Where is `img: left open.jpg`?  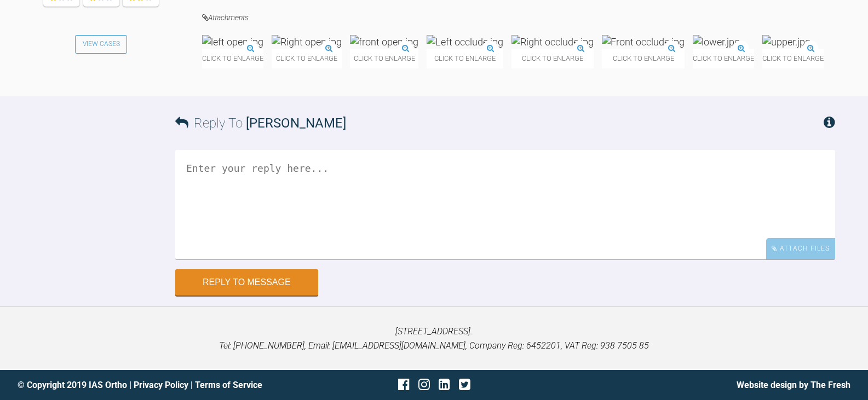 img: left open.jpg is located at coordinates (232, 42).